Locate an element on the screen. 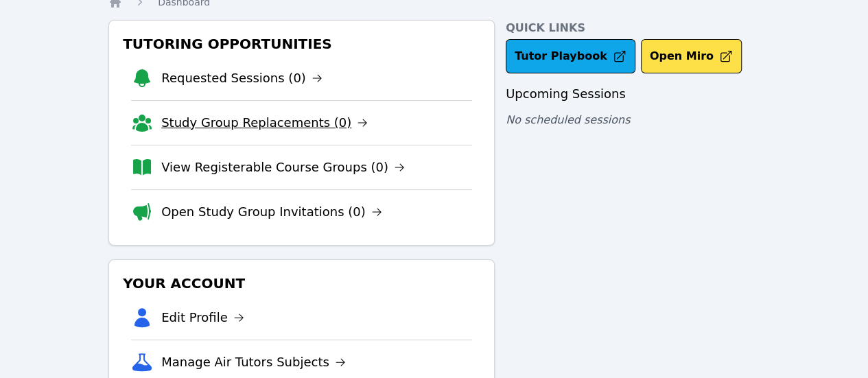  a: Requested Sessions (0) is located at coordinates (241, 78).